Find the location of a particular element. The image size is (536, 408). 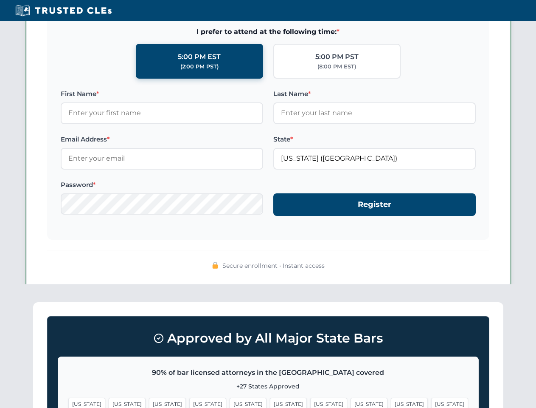

div: 5:00 PM PST is located at coordinates (337, 57).